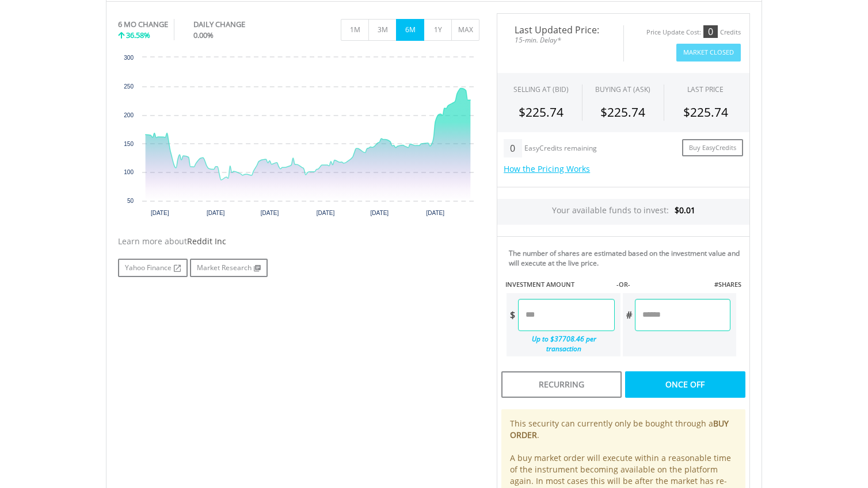 The width and height of the screenshot is (868, 488). What do you see at coordinates (128, 172) in the screenshot?
I see `text: 100` at bounding box center [128, 172].